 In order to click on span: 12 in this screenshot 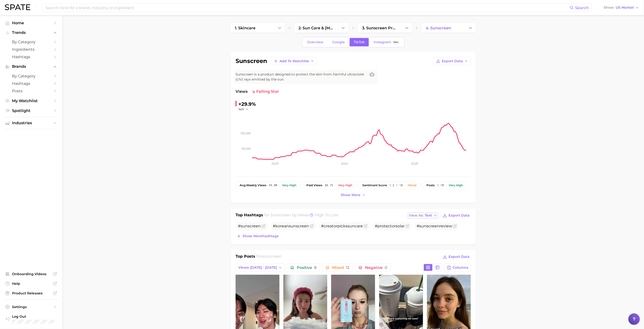, I will do `click(348, 267)`.